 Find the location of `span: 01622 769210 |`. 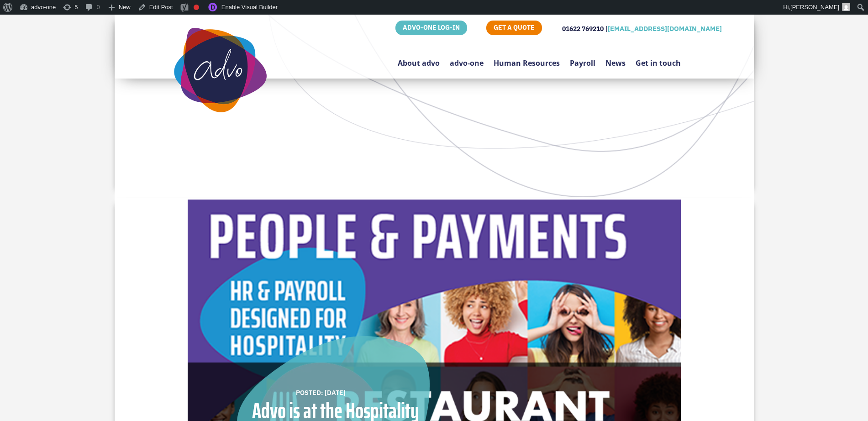

span: 01622 769210 | is located at coordinates (585, 29).